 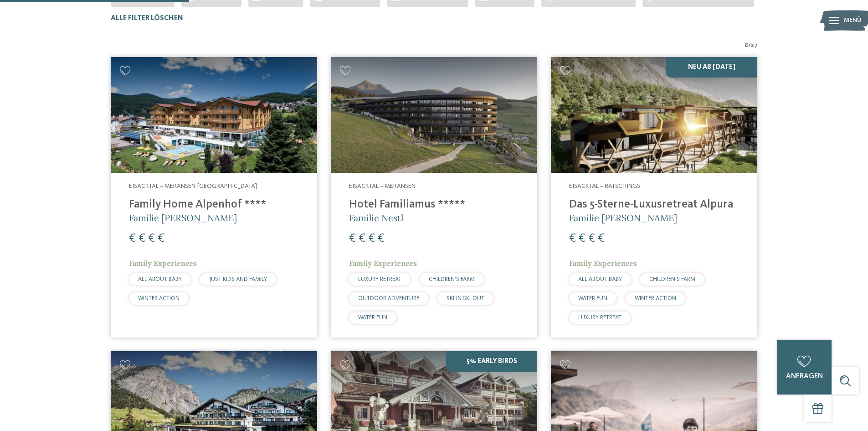 I want to click on span: OUTDOOR ADVENTURE, so click(x=389, y=298).